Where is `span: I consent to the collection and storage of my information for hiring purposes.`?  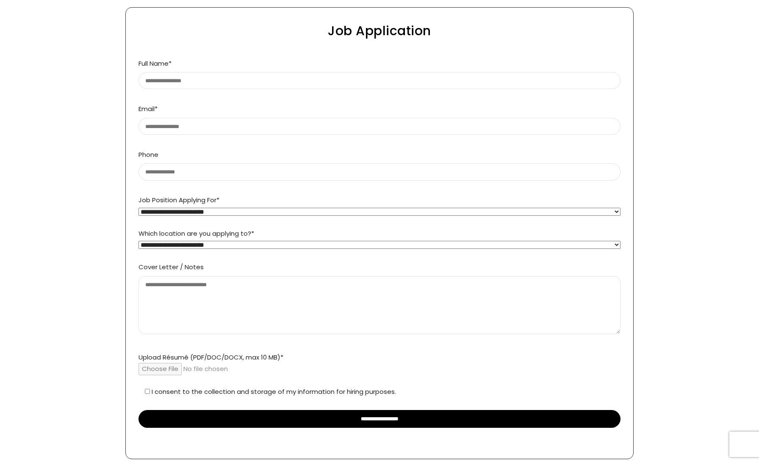 span: I consent to the collection and storage of my information for hiring purposes. is located at coordinates (273, 391).